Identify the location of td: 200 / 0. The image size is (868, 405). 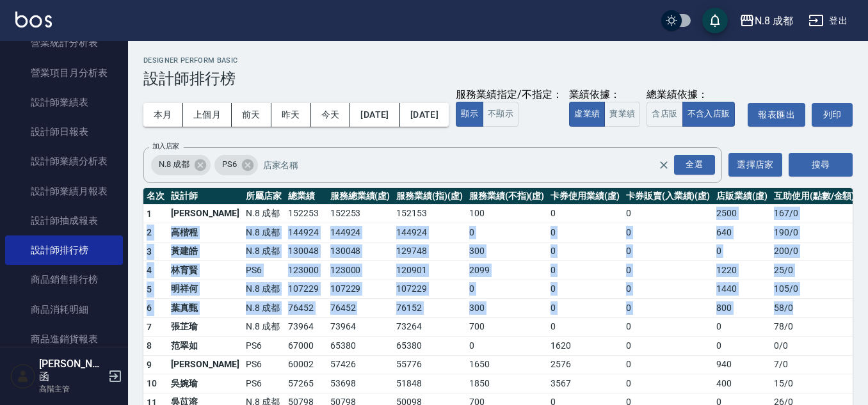
(814, 251).